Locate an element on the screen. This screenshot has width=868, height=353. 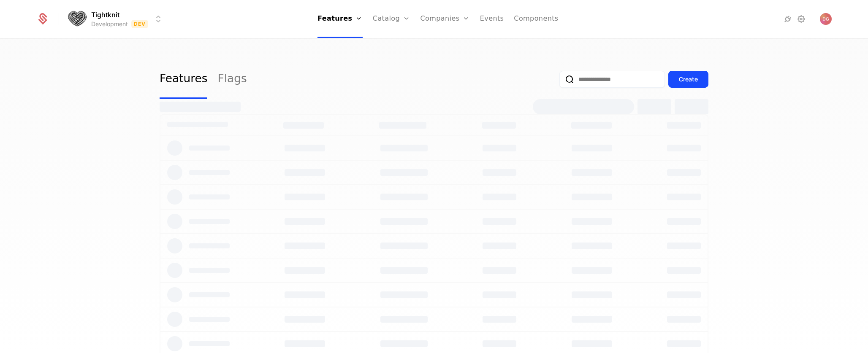
span: Tightknit is located at coordinates (105, 14).